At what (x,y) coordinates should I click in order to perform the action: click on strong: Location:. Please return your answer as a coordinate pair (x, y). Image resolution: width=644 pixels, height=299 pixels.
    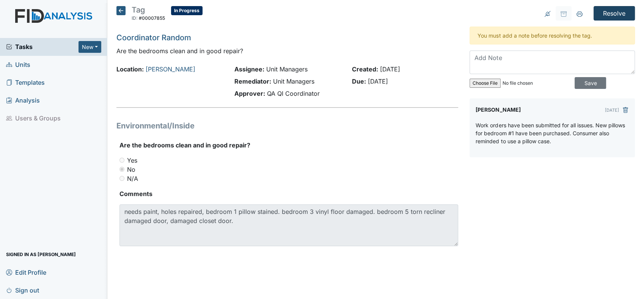
    Looking at the image, I should click on (130, 69).